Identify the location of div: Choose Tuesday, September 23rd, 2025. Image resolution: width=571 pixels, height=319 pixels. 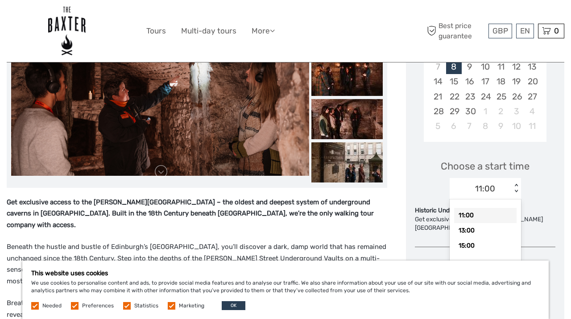
(469, 96).